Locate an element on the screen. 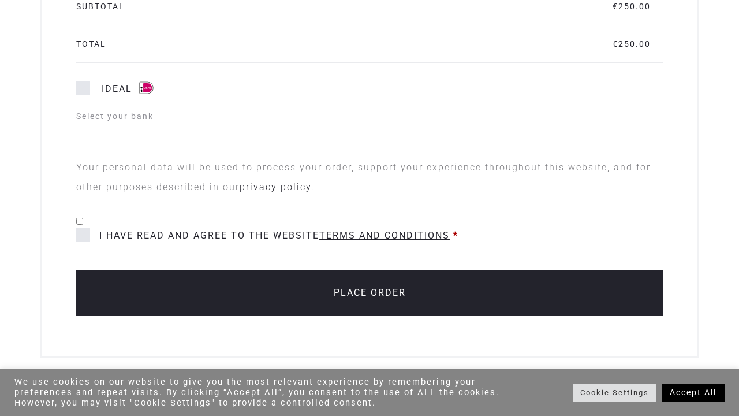  a: Cookie Settings is located at coordinates (614, 392).